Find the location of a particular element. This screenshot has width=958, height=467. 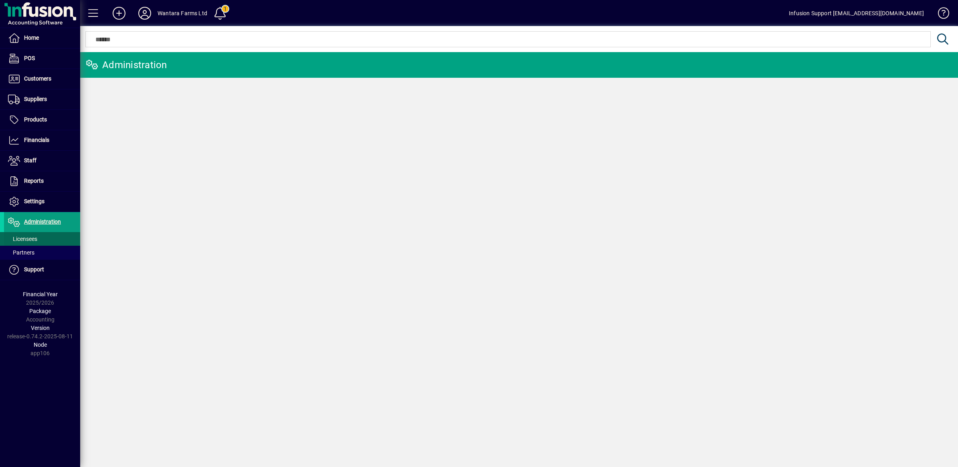

a: Home is located at coordinates (42, 38).